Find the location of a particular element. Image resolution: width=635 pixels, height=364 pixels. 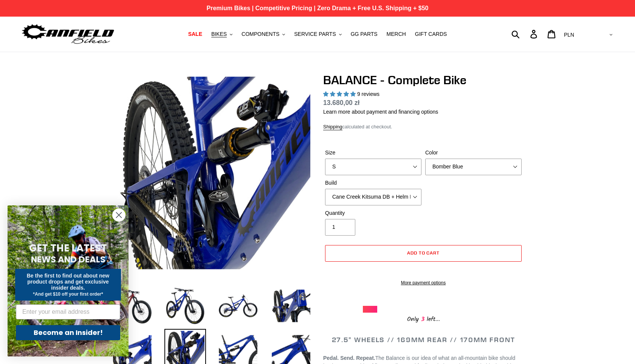

a: More payment options is located at coordinates (423, 282).